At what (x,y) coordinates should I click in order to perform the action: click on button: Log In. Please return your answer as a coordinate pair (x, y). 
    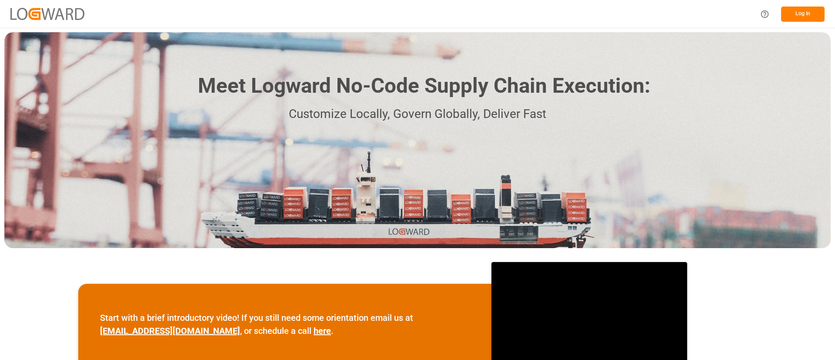
    Looking at the image, I should click on (803, 14).